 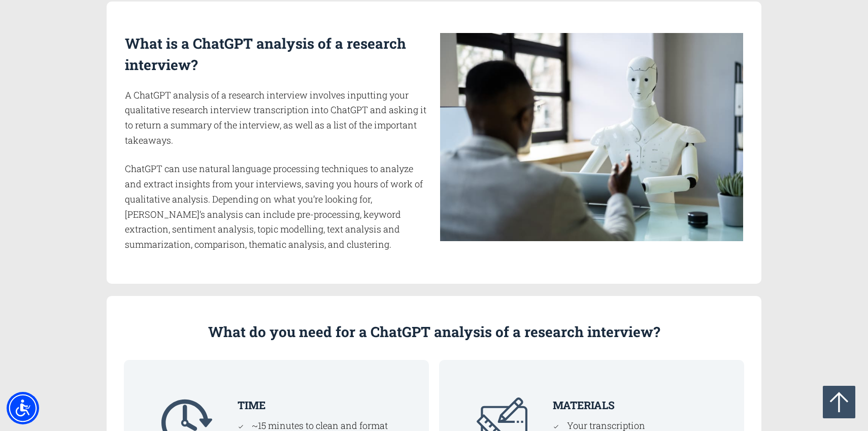 I want to click on p: ChatGPT can use natural language processing techniques to analyze and extract insights from your ..., so click(x=277, y=207).